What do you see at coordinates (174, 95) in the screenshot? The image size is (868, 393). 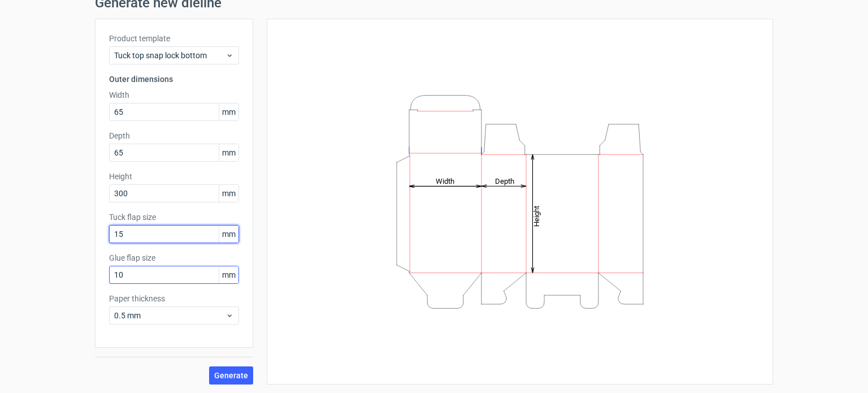 I see `label: Width` at bounding box center [174, 95].